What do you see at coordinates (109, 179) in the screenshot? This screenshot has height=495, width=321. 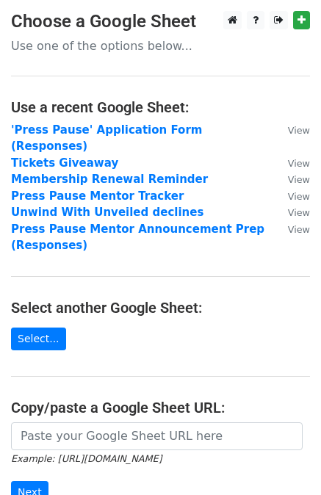 I see `strong: Membership Renewal Reminder` at bounding box center [109, 179].